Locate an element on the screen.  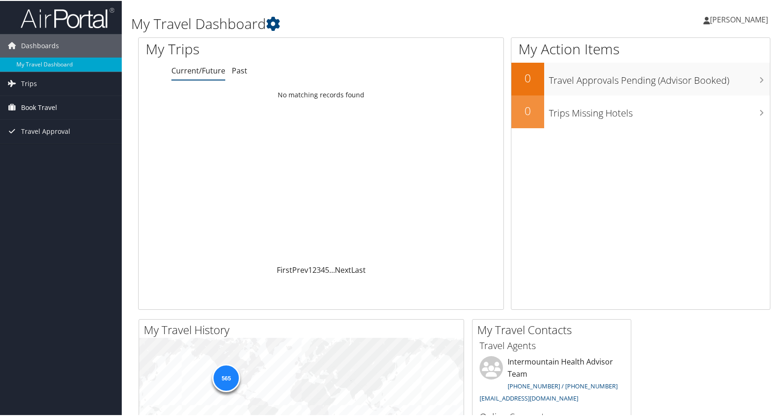
a: Past is located at coordinates (239, 70).